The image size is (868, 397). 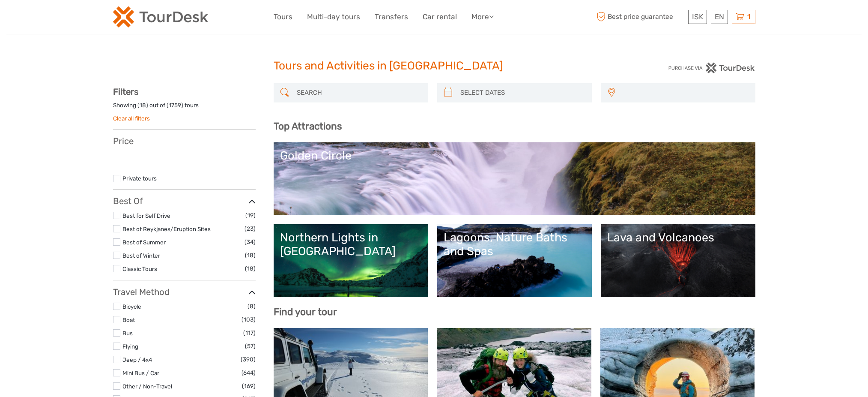 What do you see at coordinates (250, 241) in the screenshot?
I see `span: (34)` at bounding box center [250, 241].